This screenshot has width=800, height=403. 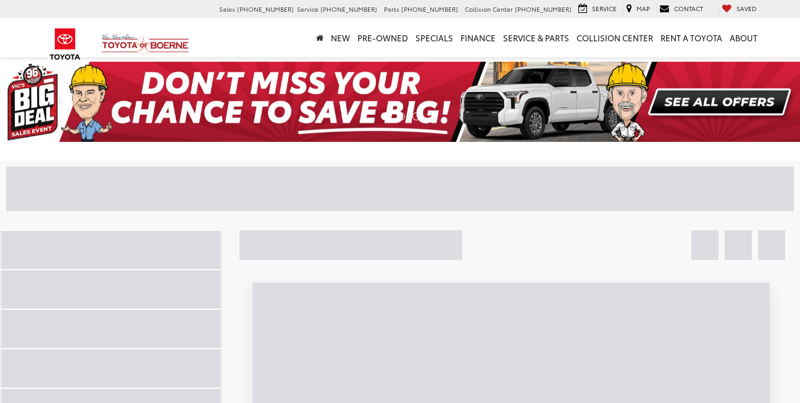 What do you see at coordinates (643, 8) in the screenshot?
I see `span: Map` at bounding box center [643, 8].